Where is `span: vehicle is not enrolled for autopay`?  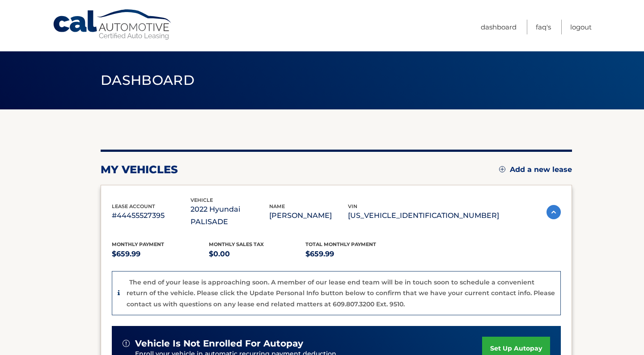 span: vehicle is not enrolled for autopay is located at coordinates (219, 343).